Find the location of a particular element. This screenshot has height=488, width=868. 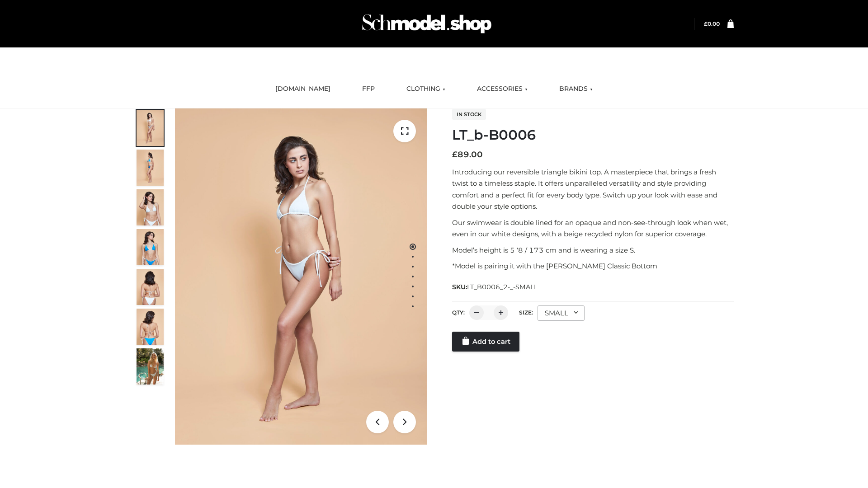

a: CLOTHING is located at coordinates (426, 89).